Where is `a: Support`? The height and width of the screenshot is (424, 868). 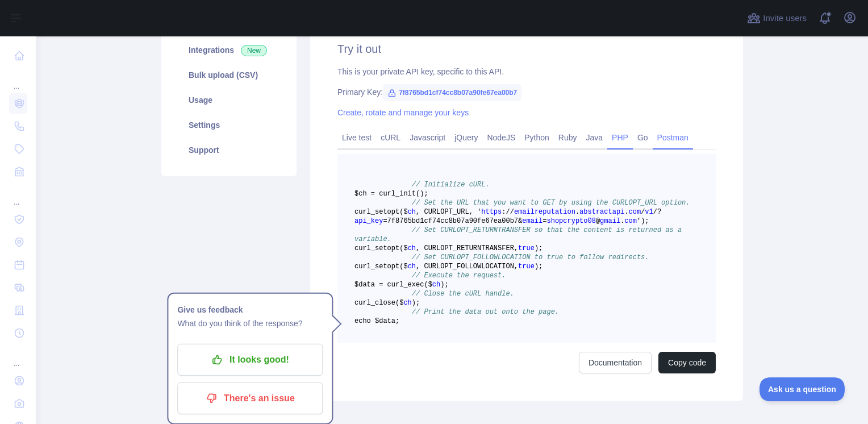
a: Support is located at coordinates (229, 150).